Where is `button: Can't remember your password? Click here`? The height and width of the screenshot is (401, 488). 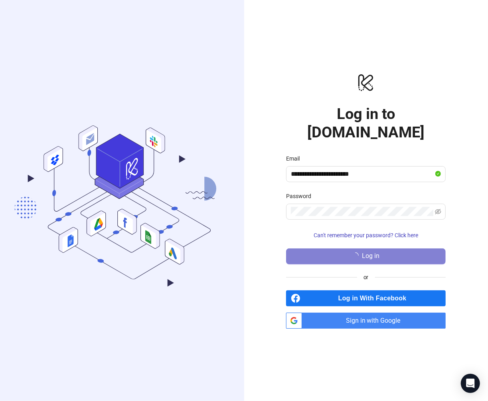 button: Can't remember your password? Click here is located at coordinates (366, 236).